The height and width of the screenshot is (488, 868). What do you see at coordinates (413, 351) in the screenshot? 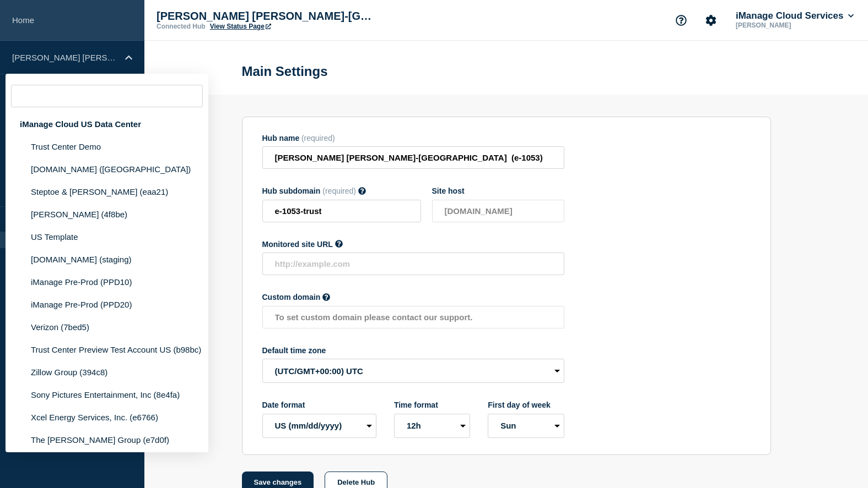
I see `div: Default time zone` at bounding box center [413, 351].